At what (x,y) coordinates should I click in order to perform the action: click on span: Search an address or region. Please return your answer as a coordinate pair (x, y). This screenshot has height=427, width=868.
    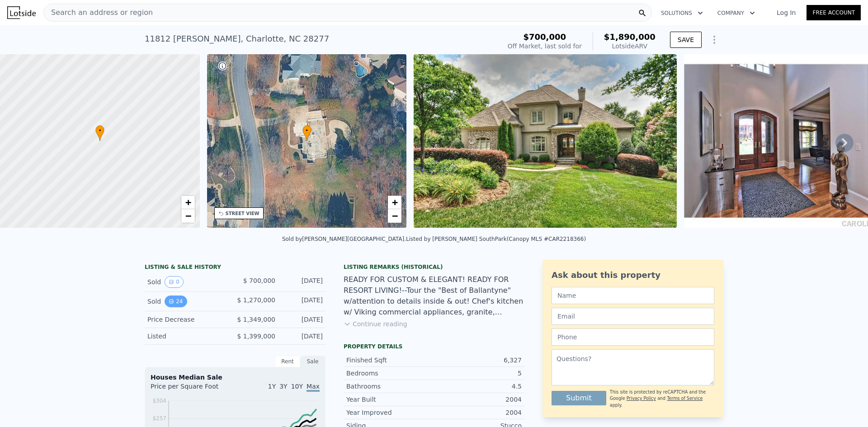
    Looking at the image, I should click on (98, 13).